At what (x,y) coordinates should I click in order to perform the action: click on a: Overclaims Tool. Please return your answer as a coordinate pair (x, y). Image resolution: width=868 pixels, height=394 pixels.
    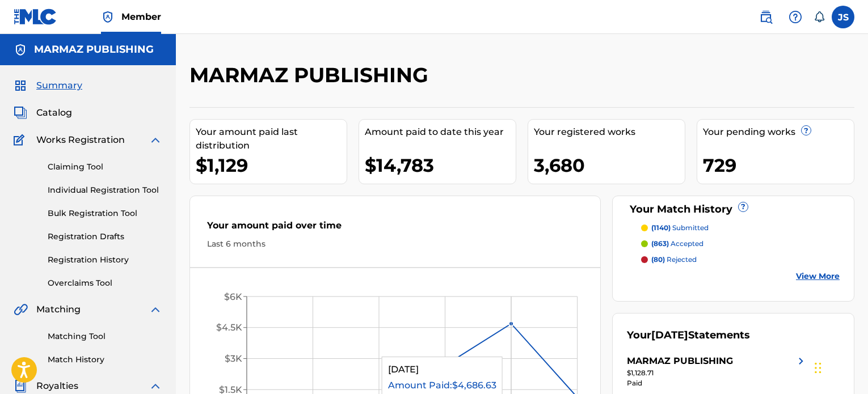
    Looking at the image, I should click on (105, 283).